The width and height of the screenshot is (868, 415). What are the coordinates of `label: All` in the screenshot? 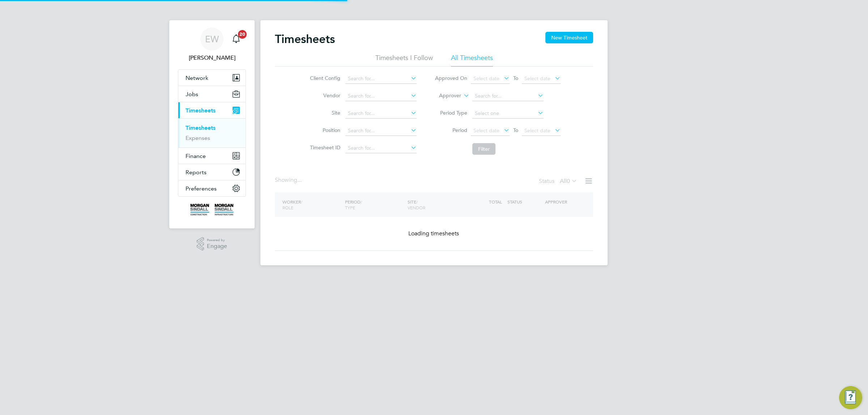 It's located at (569, 182).